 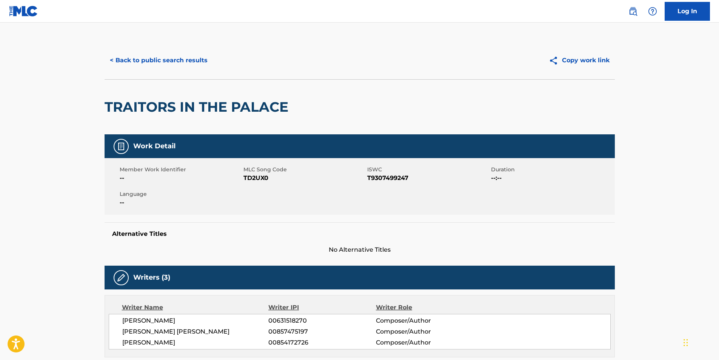 I want to click on span: 00631518270, so click(x=322, y=321).